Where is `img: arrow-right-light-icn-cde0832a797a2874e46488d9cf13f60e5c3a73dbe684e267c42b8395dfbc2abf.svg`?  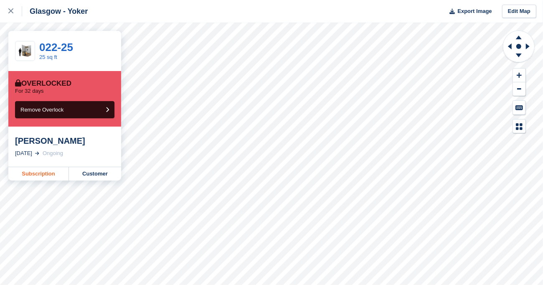 img: arrow-right-light-icn-cde0832a797a2874e46488d9cf13f60e5c3a73dbe684e267c42b8395dfbc2abf.svg is located at coordinates (37, 153).